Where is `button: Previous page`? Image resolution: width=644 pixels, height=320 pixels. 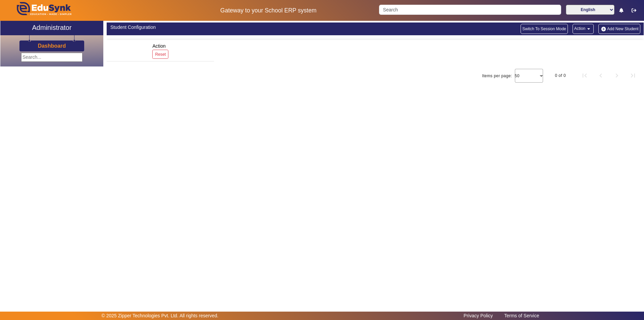
button: Previous page is located at coordinates (601, 75).